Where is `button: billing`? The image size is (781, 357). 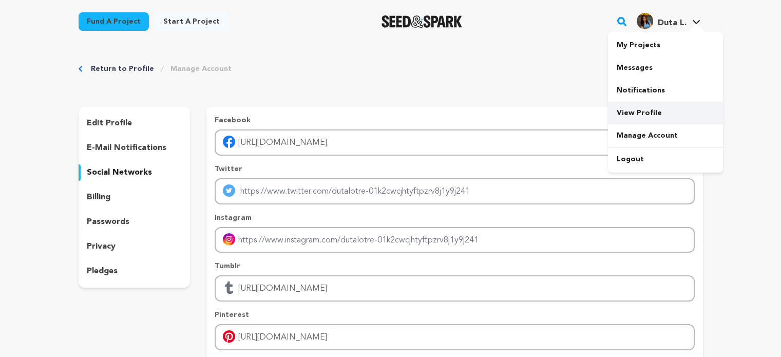 button: billing is located at coordinates (135, 197).